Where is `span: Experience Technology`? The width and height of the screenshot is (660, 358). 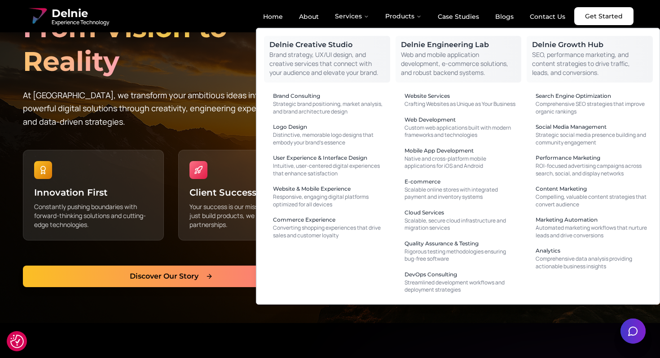
span: Experience Technology is located at coordinates (80, 22).